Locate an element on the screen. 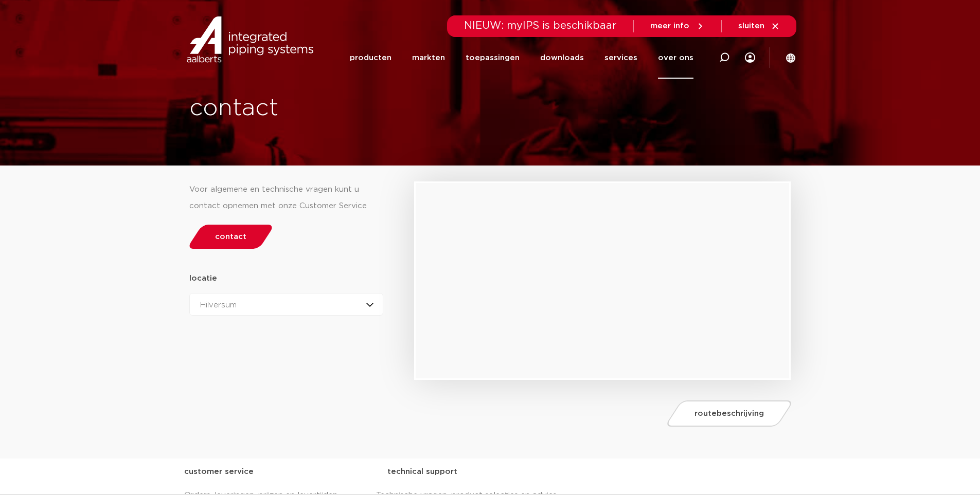 This screenshot has height=495, width=980. strong: locatie is located at coordinates (204, 278).